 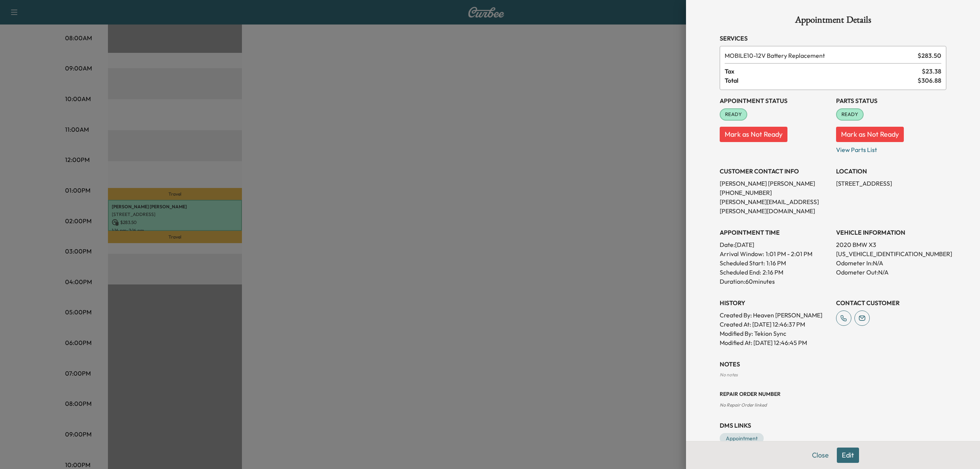 I want to click on div: No notes, so click(x=833, y=375).